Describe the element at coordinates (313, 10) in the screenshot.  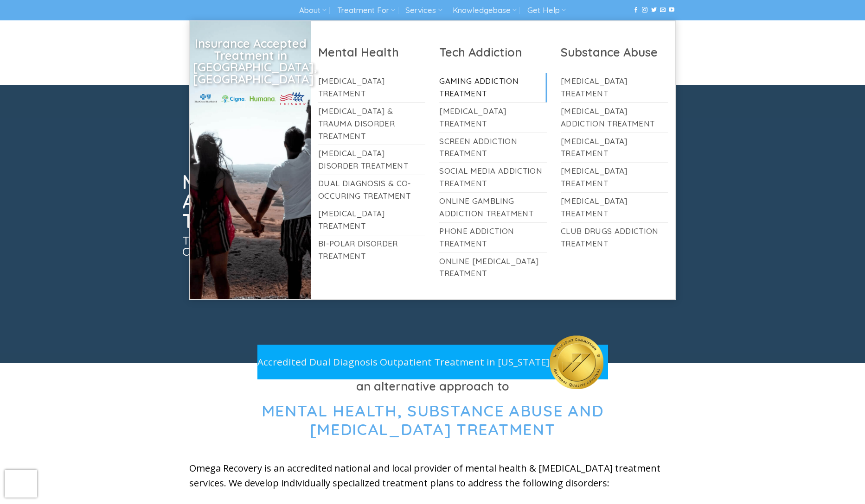
I see `a: About` at that location.